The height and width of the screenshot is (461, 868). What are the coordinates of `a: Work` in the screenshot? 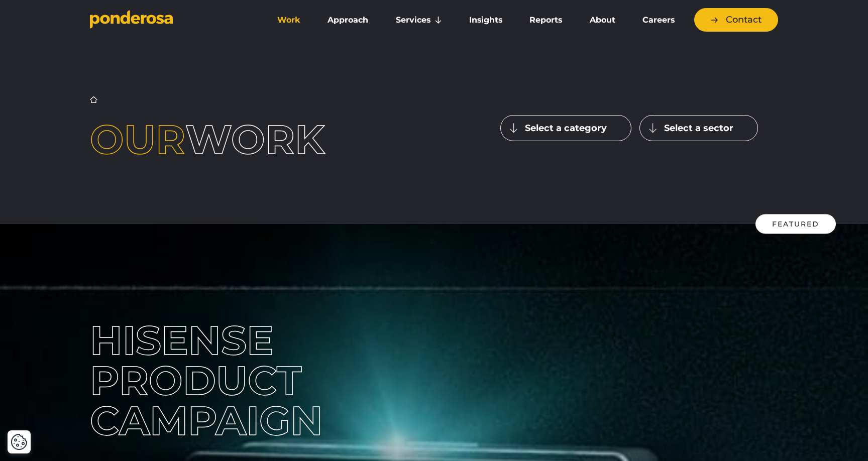 It's located at (289, 20).